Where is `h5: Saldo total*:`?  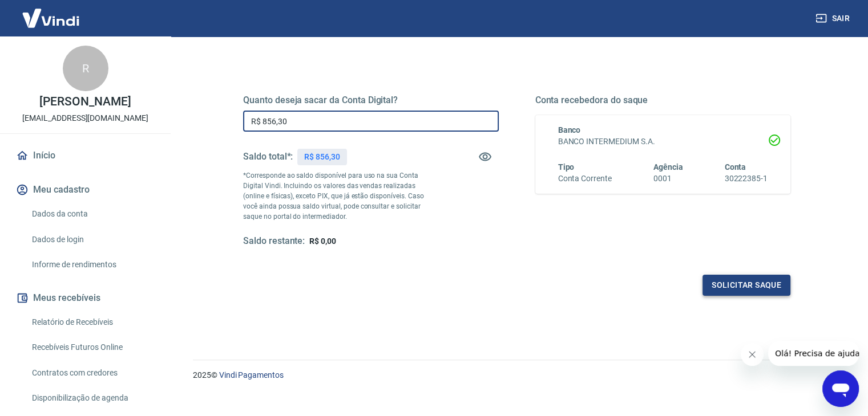
h5: Saldo total*: is located at coordinates (268, 157).